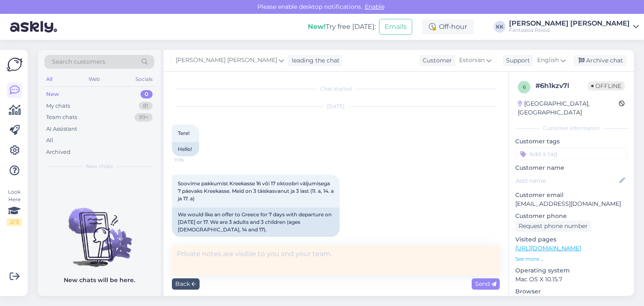 This screenshot has width=644, height=306. Describe the element at coordinates (561, 86) in the screenshot. I see `div: # 6h1kzv7l` at that location.